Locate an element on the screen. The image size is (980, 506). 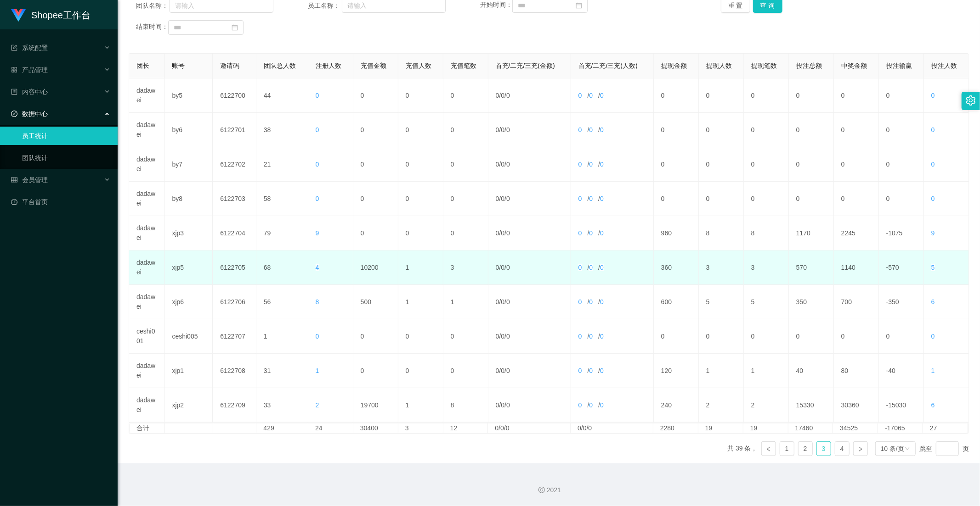
span: 8 is located at coordinates (317, 302).